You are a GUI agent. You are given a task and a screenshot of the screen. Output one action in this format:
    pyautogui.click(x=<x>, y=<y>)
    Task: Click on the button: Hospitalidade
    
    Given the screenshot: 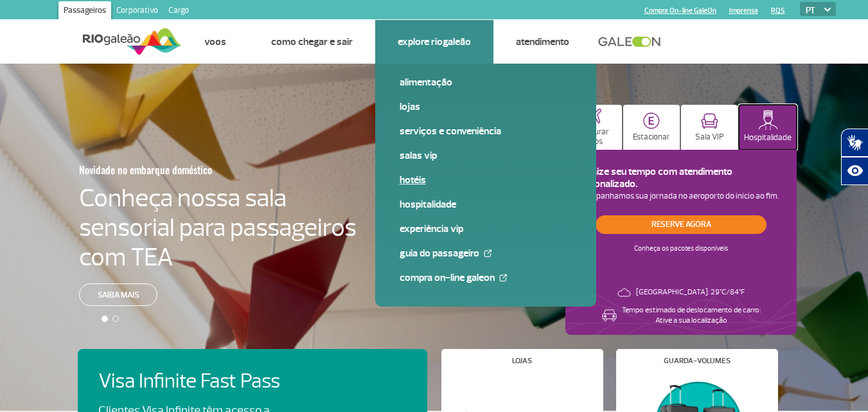 What is the action you would take?
    pyautogui.click(x=768, y=127)
    